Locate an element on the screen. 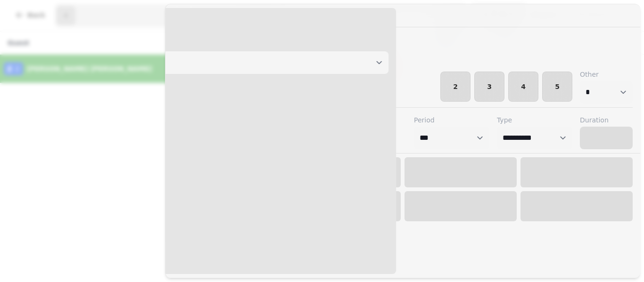  button: 3 is located at coordinates (489, 87).